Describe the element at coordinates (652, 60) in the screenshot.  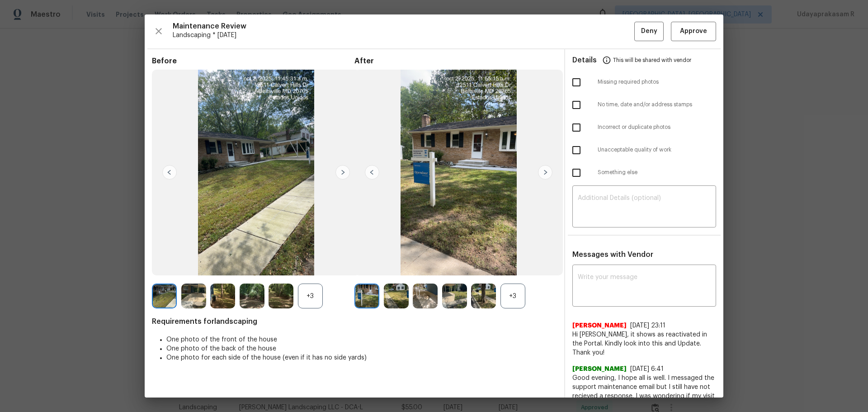
I see `span: This will be shared with vendor` at that location.